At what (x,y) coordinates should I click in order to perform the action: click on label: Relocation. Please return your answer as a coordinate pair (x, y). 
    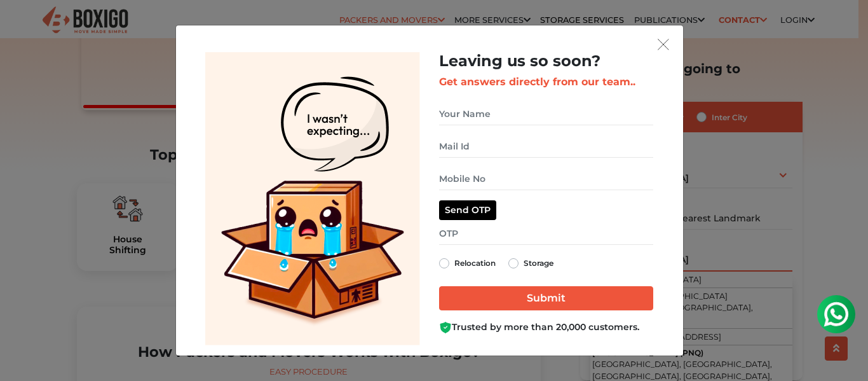
    Looking at the image, I should click on (475, 263).